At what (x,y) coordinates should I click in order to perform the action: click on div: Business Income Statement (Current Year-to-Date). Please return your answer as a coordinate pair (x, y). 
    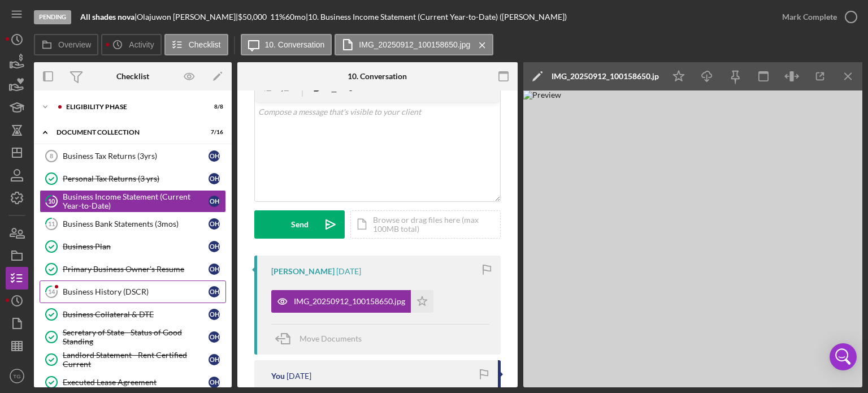
    Looking at the image, I should click on (135, 201).